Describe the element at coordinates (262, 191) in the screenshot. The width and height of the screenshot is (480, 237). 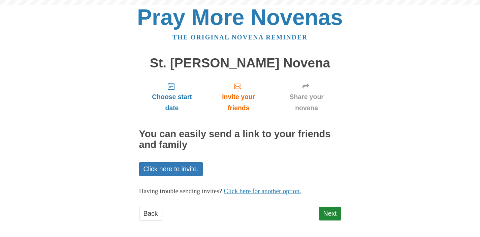
I see `a: Click here for another option.` at that location.